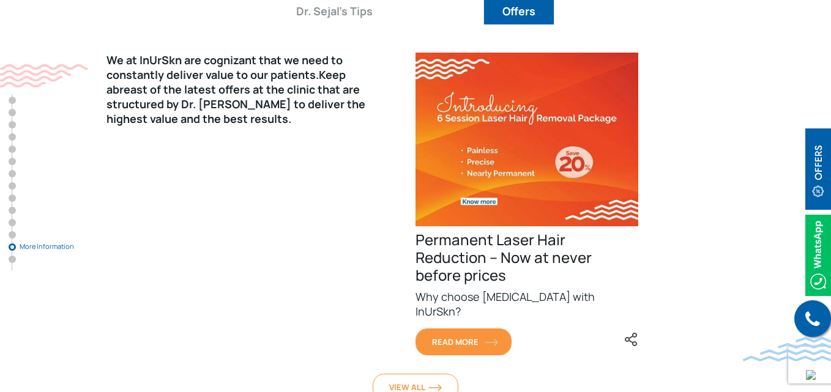  What do you see at coordinates (12, 247) in the screenshot?
I see `a: More Information` at bounding box center [12, 247].